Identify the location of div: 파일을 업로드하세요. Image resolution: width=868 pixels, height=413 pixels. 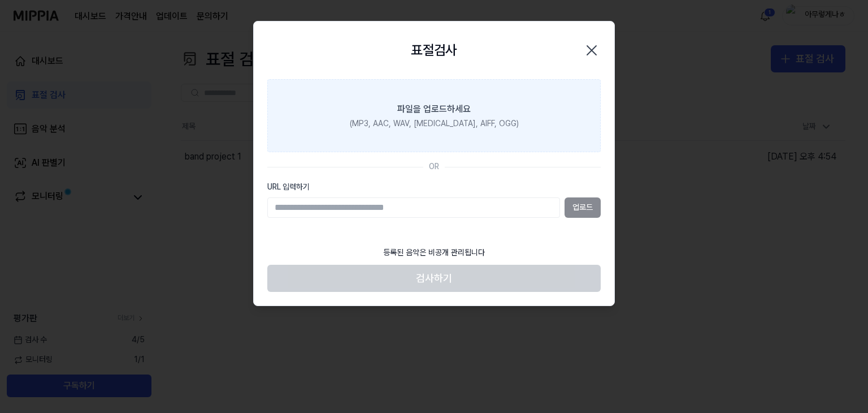
(434, 109).